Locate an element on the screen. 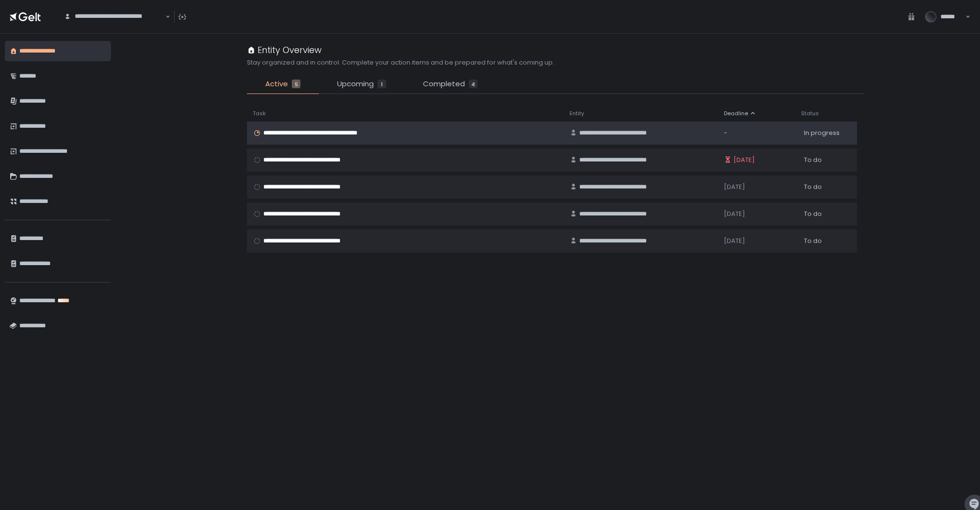  span: Entity is located at coordinates (576, 113).